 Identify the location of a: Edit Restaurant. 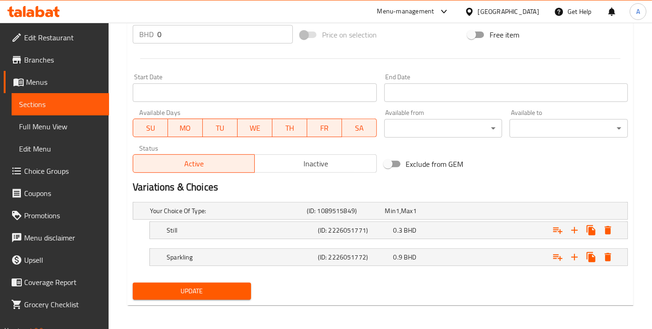
(56, 38).